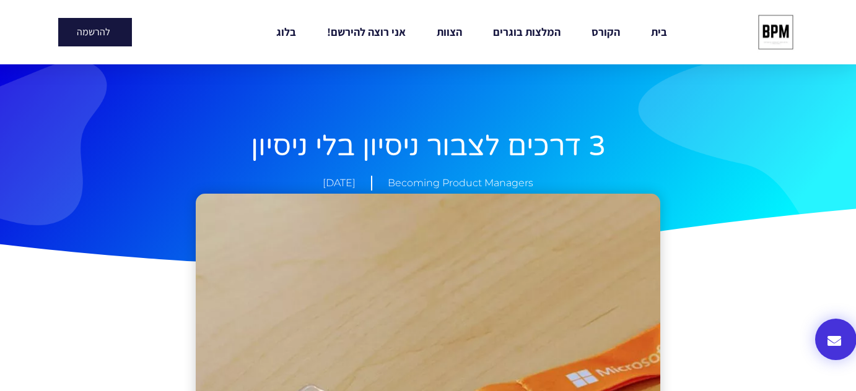 Image resolution: width=856 pixels, height=391 pixels. Describe the element at coordinates (659, 32) in the screenshot. I see `a: בית` at that location.